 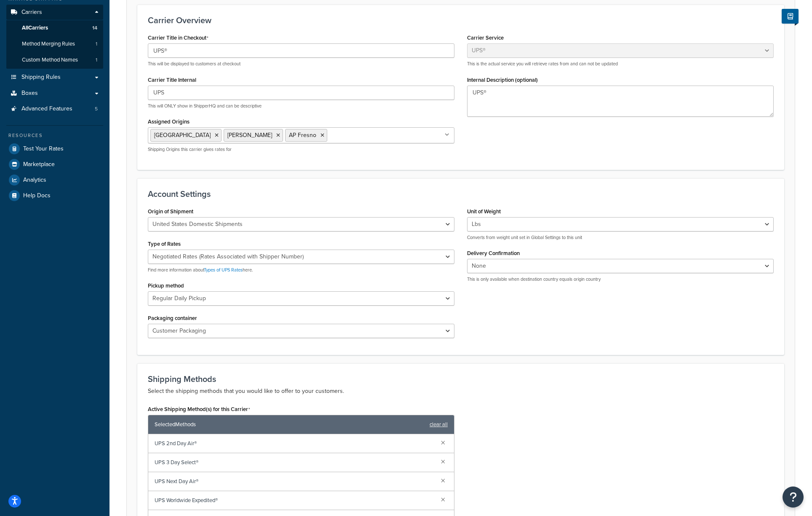 What do you see at coordinates (95, 28) in the screenshot?
I see `span: 14` at bounding box center [95, 28].